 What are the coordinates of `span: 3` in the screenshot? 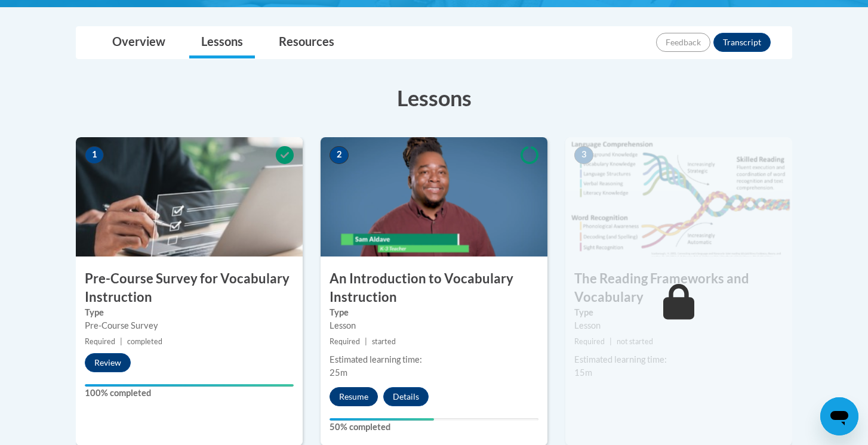 It's located at (584, 155).